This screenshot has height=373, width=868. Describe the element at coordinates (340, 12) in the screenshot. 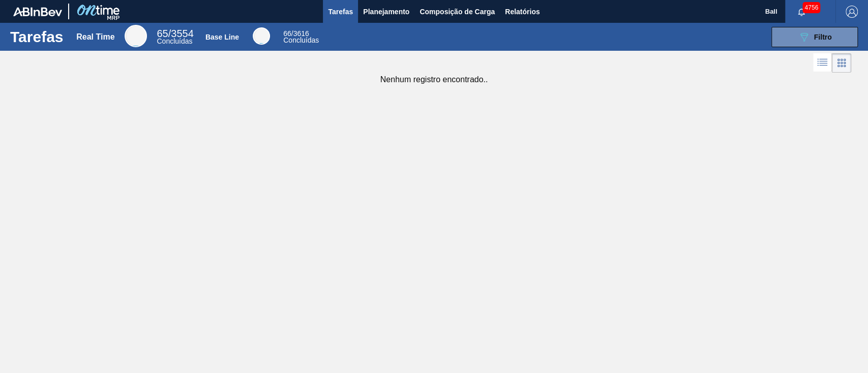

I see `span: Tarefas` at that location.